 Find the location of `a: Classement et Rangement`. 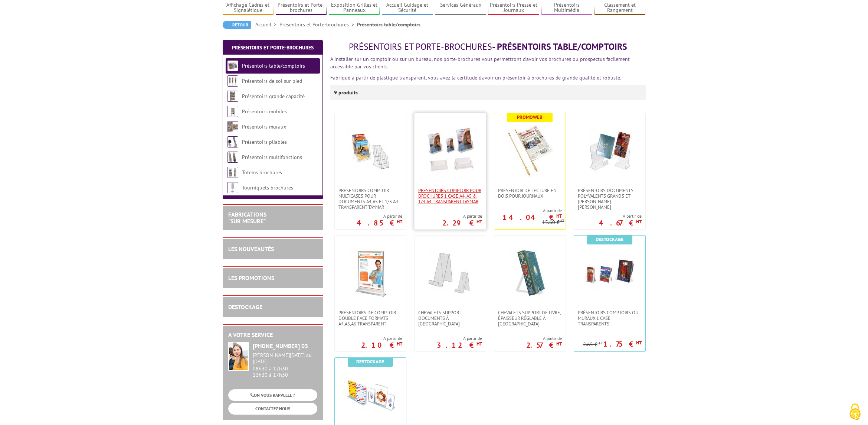

a: Classement et Rangement is located at coordinates (621, 7).